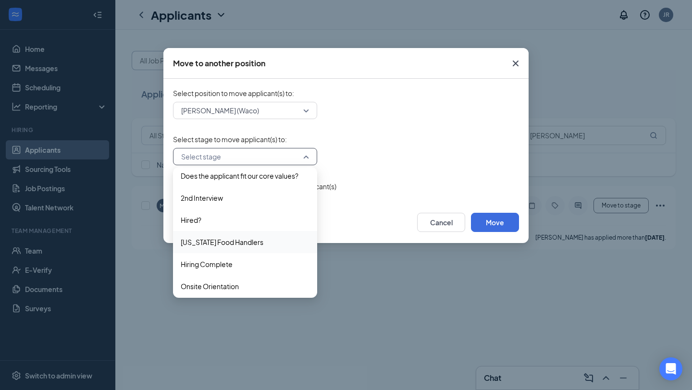 This screenshot has width=692, height=390. What do you see at coordinates (207, 264) in the screenshot?
I see `span: Hiring Complete` at bounding box center [207, 264].